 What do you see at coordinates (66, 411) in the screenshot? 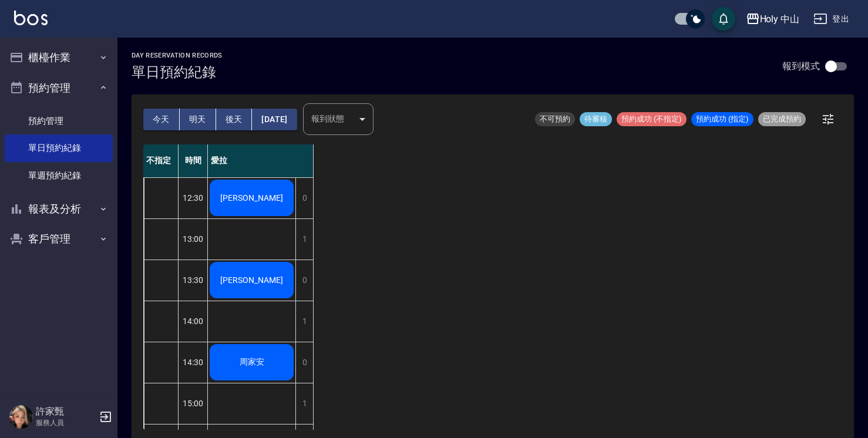
I see `h5: 許家甄` at bounding box center [66, 411].